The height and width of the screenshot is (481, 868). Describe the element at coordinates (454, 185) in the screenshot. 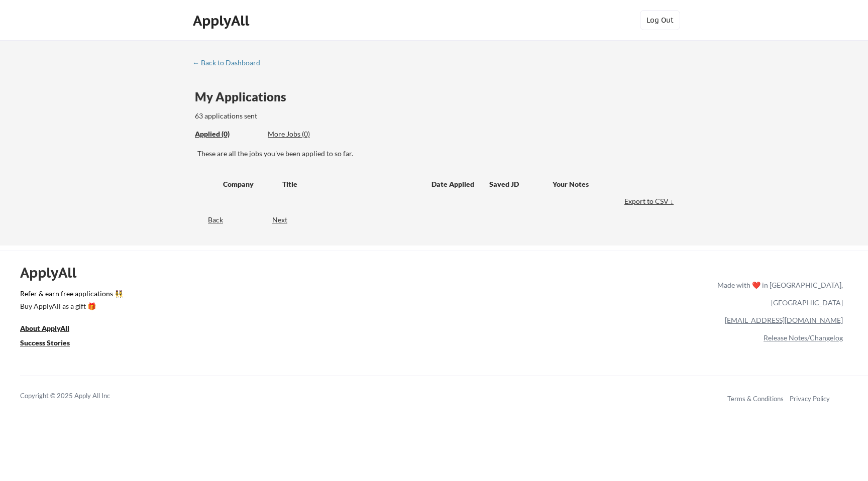

I see `div: Date Applied` at that location.